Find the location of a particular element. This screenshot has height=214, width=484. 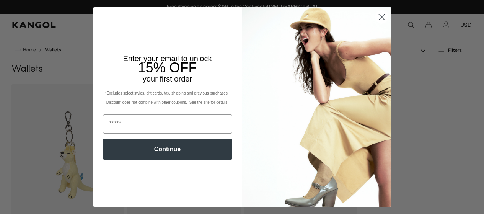

span: your first order is located at coordinates (167, 79).